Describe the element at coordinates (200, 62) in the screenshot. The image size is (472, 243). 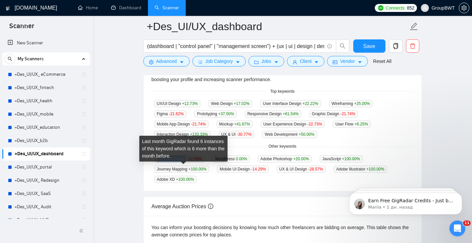
I see `span: bars` at that location.